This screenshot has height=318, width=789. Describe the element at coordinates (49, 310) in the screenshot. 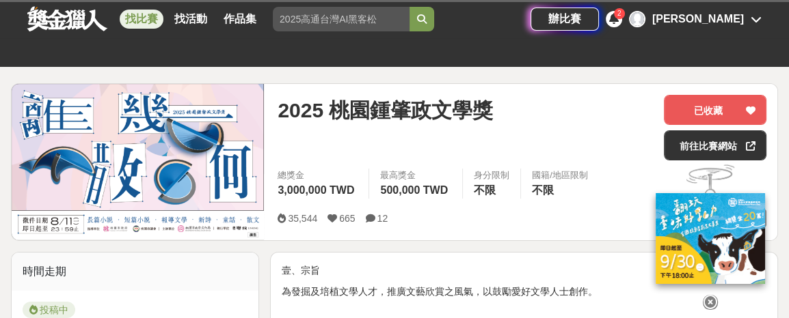

I see `span: 投稿中` at that location.